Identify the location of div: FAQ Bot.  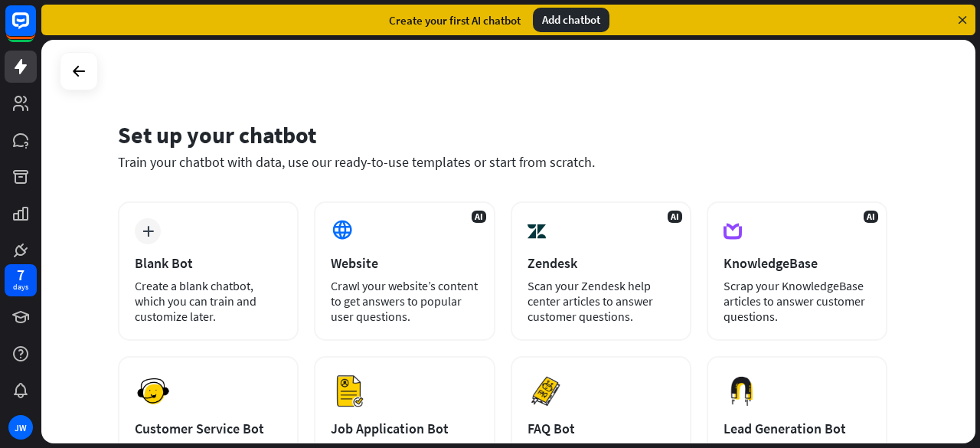
(601, 428).